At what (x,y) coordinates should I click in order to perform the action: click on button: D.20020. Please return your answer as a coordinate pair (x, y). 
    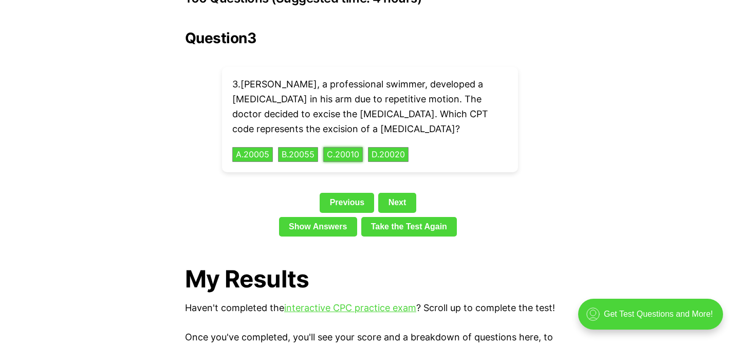
    Looking at the image, I should click on (388, 155).